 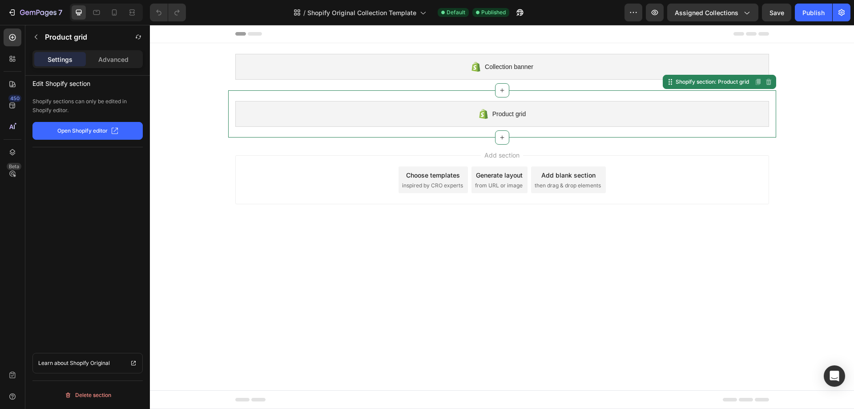 I want to click on p: 7, so click(x=60, y=12).